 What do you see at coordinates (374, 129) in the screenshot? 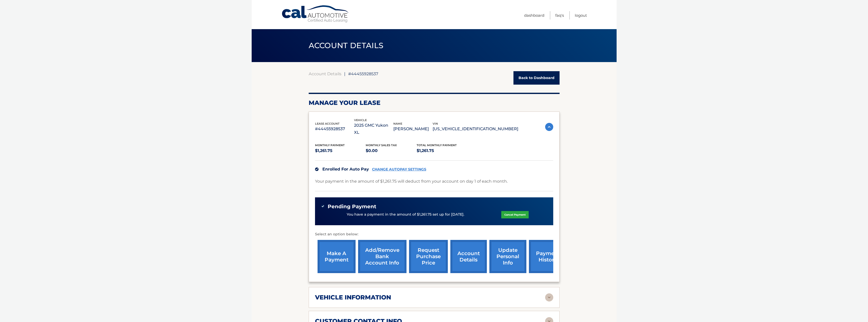
I see `p: 2025 GMC Yukon XL` at bounding box center [374, 129].